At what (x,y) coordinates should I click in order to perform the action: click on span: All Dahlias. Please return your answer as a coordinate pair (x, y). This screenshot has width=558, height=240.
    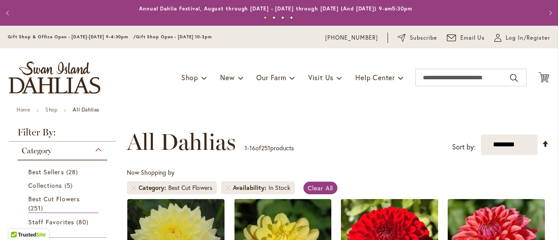
    Looking at the image, I should click on (181, 142).